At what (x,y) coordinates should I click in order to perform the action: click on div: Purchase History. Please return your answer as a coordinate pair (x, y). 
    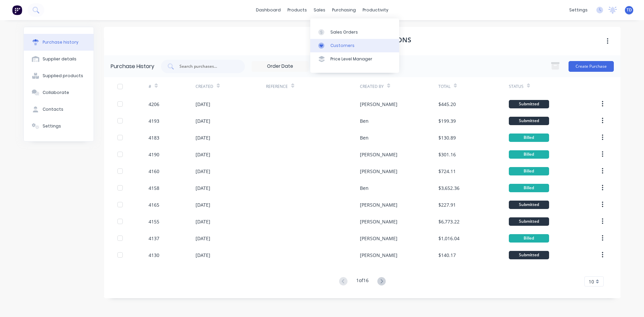
    Looking at the image, I should click on (132, 66).